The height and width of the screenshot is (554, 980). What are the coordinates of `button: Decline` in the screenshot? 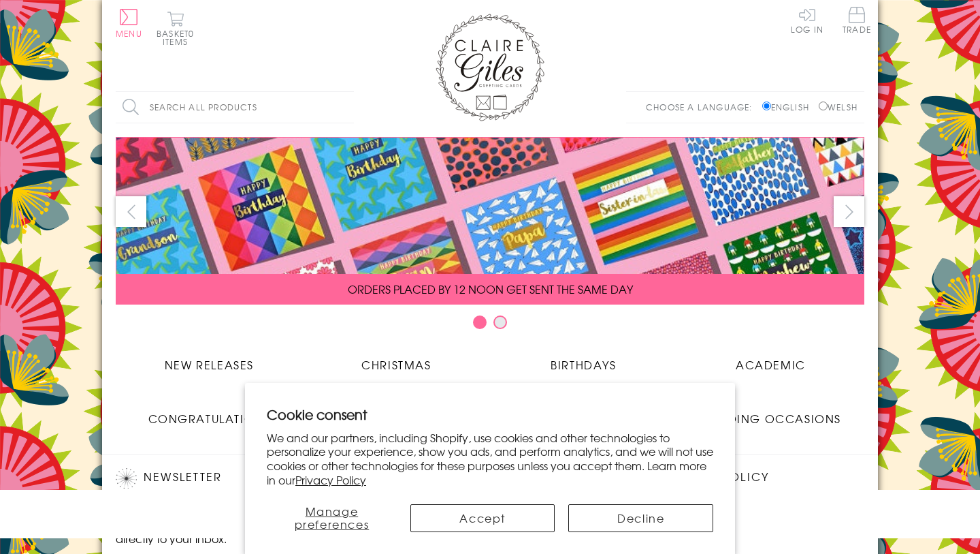 It's located at (641, 518).